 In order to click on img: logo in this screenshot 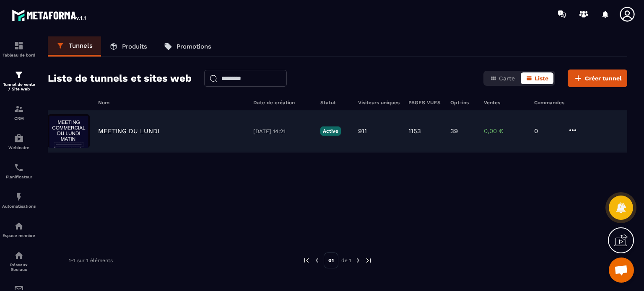, I will do `click(49, 15)`.